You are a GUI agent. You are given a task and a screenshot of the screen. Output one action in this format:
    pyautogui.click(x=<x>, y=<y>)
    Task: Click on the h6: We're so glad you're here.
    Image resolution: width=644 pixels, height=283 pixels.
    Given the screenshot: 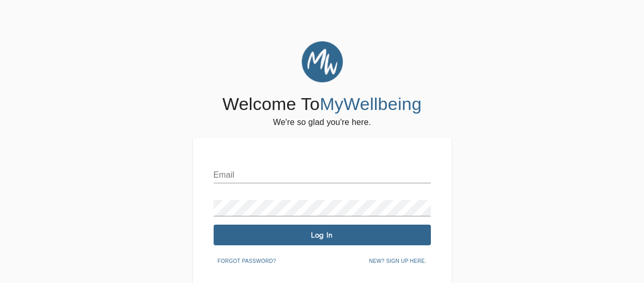 What is the action you would take?
    pyautogui.click(x=322, y=123)
    